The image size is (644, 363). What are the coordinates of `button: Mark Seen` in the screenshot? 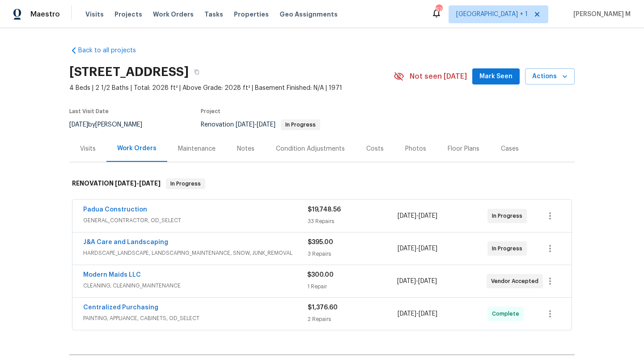 It's located at (496, 76).